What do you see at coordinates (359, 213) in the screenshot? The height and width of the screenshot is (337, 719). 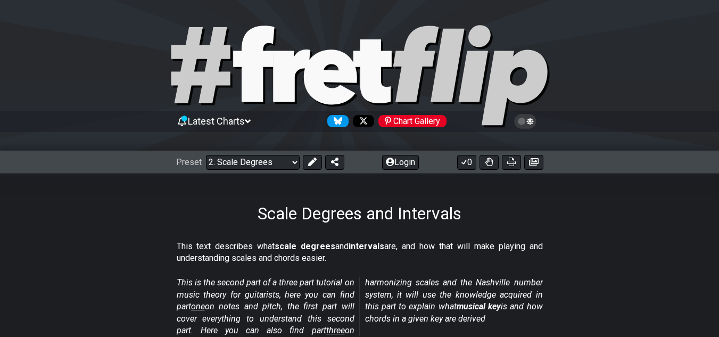 I see `h1: Scale Degrees and Intervals` at bounding box center [359, 213].